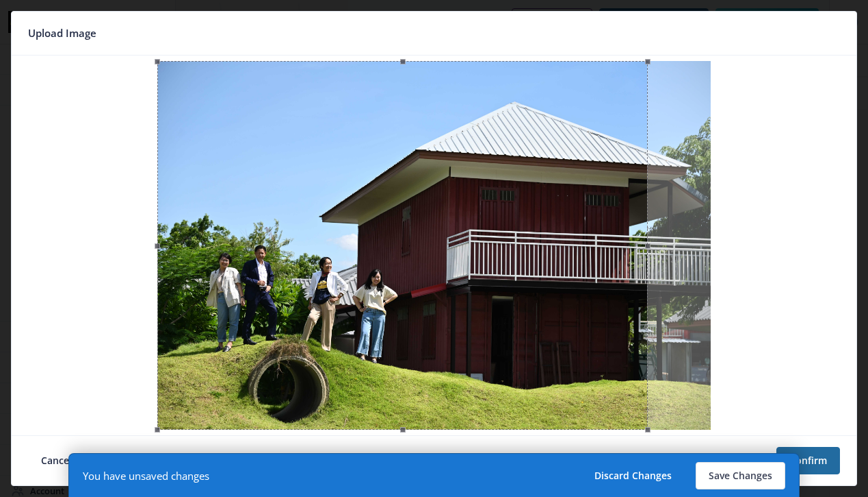 The image size is (868, 497). What do you see at coordinates (62, 32) in the screenshot?
I see `span: Upload Image` at bounding box center [62, 32].